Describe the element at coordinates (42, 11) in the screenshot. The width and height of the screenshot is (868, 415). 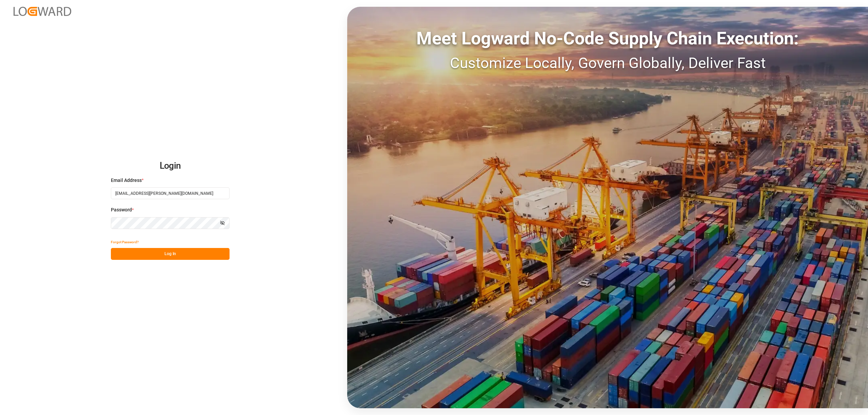
I see `img: Logward_new_orange.png` at that location.